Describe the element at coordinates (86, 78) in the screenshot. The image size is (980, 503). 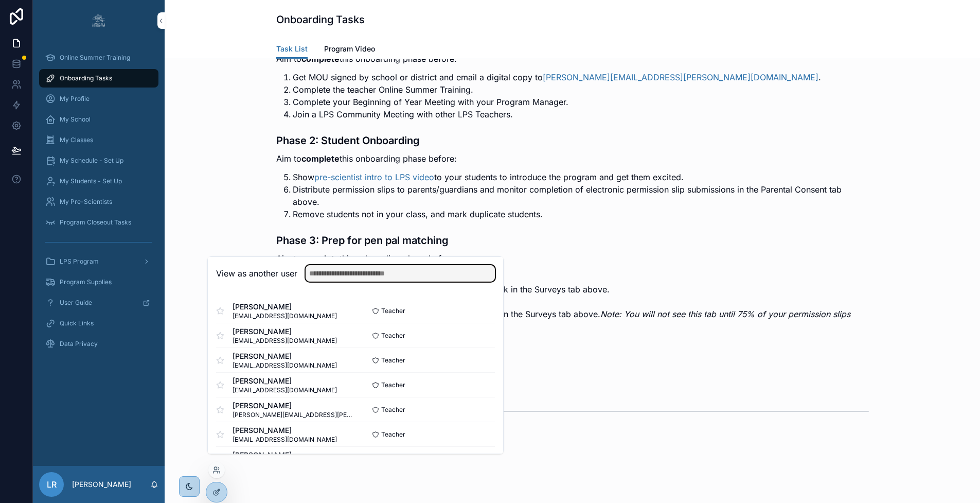
I see `span: Onboarding Tasks` at that location.